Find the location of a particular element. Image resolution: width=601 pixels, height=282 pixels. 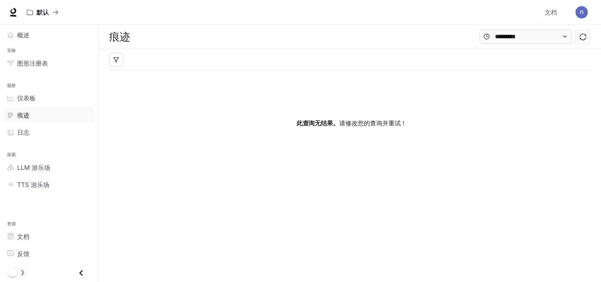

font: 日志 is located at coordinates (23, 132).